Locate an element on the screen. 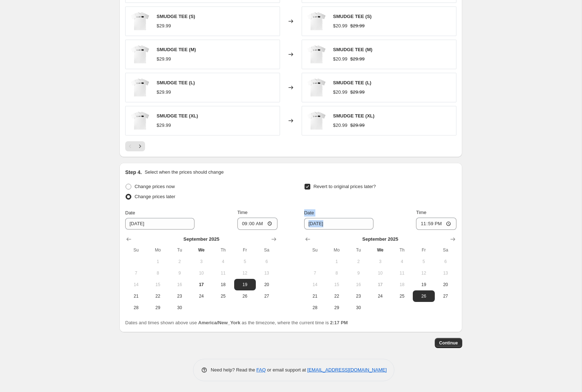 This screenshot has height=392, width=582. span: 11 is located at coordinates (223, 273).